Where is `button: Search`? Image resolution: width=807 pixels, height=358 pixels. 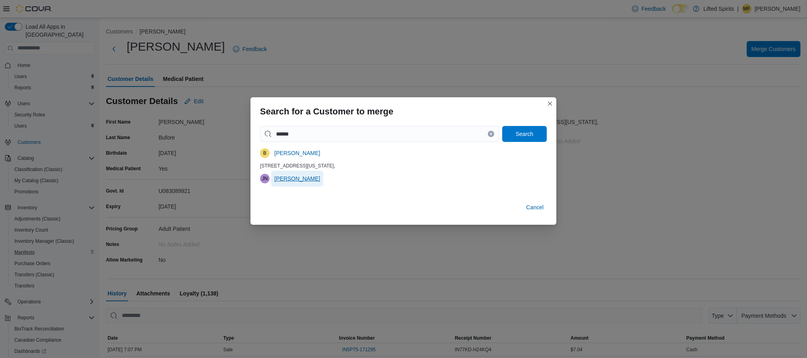
button: Search is located at coordinates (524, 134).